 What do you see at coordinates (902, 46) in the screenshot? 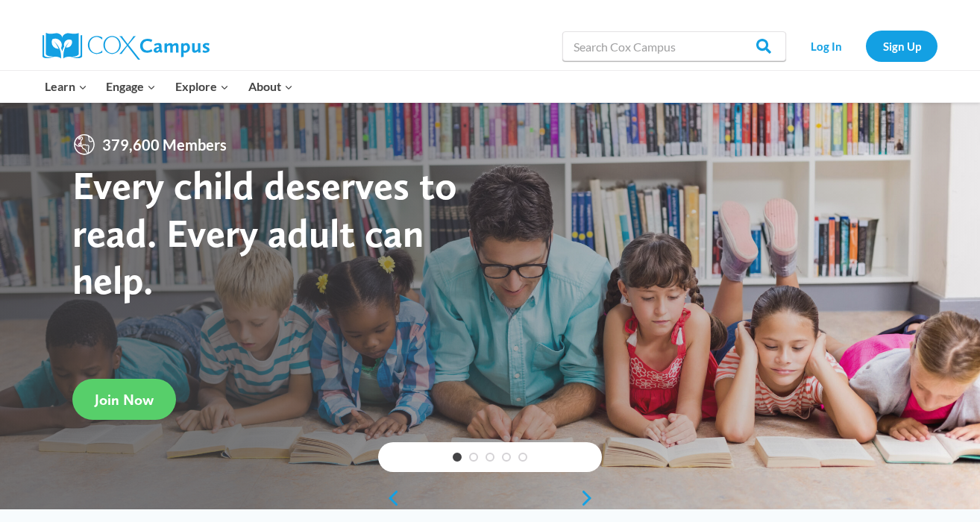
I see `a: Sign Up` at bounding box center [902, 46].